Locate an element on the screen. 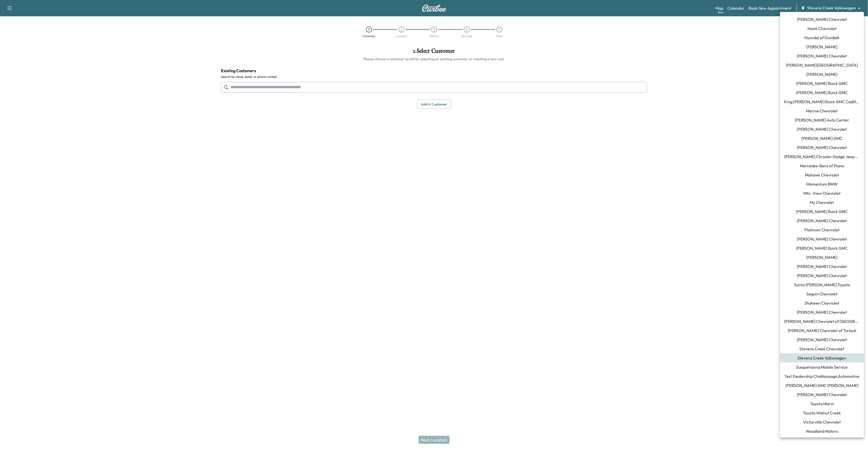 The height and width of the screenshot is (450, 868). span: Momentum BMW is located at coordinates (822, 184).